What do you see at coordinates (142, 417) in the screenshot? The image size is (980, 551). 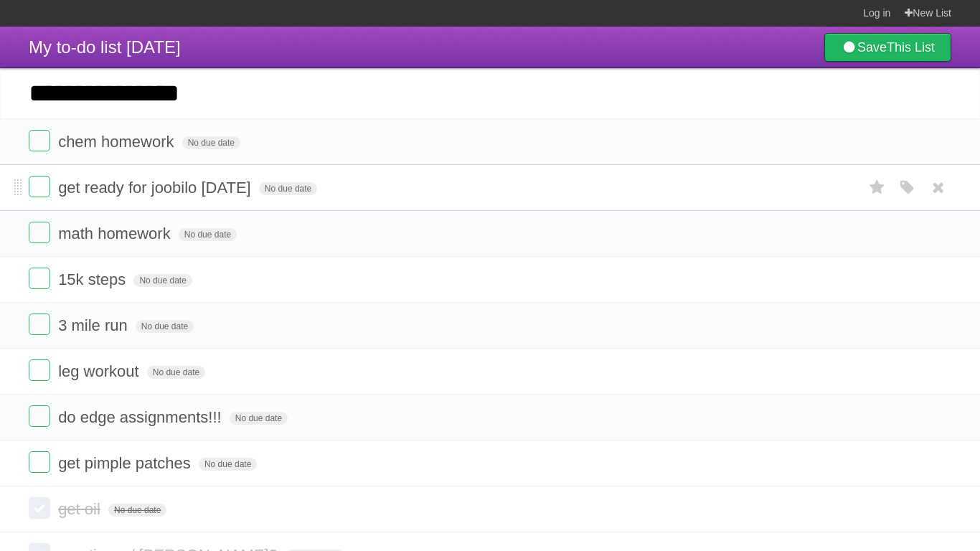 I see `span: do edge assignments!!!` at bounding box center [142, 417].